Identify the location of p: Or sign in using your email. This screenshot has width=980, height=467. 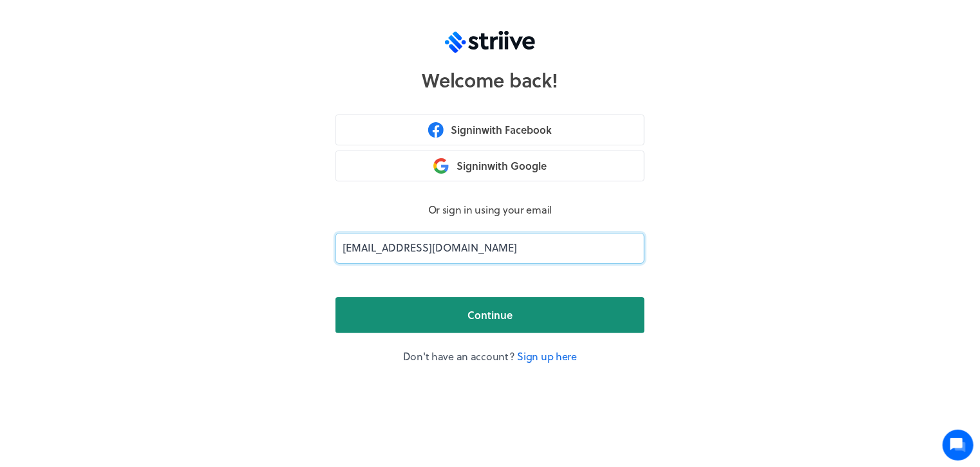
(490, 210).